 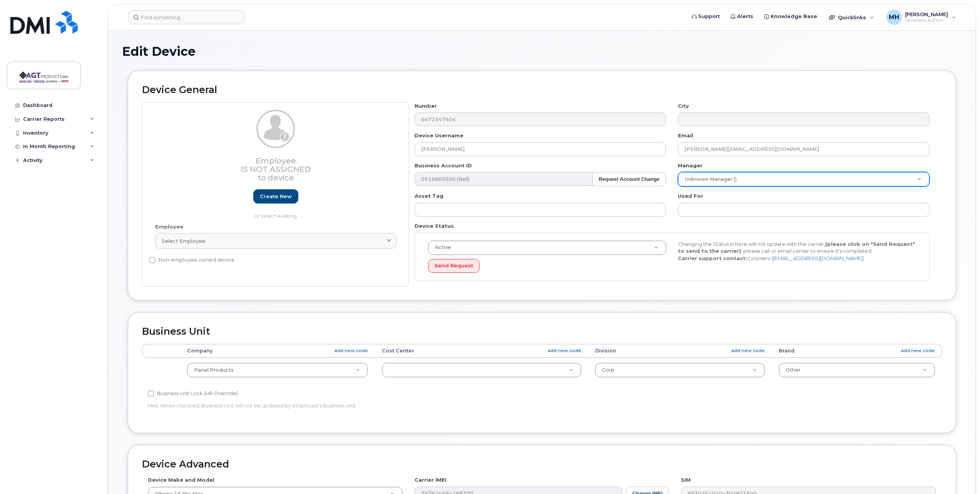 What do you see at coordinates (192, 260) in the screenshot?
I see `label: Non-employee owned device` at bounding box center [192, 260].